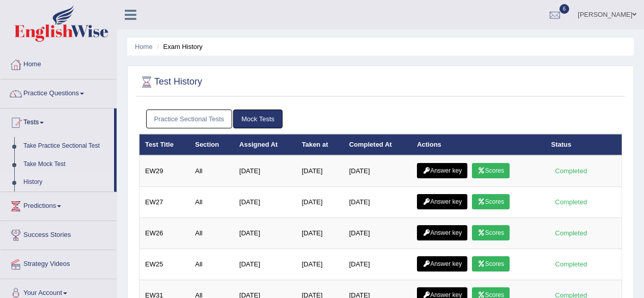 The image size is (644, 298). I want to click on th: Section, so click(211, 145).